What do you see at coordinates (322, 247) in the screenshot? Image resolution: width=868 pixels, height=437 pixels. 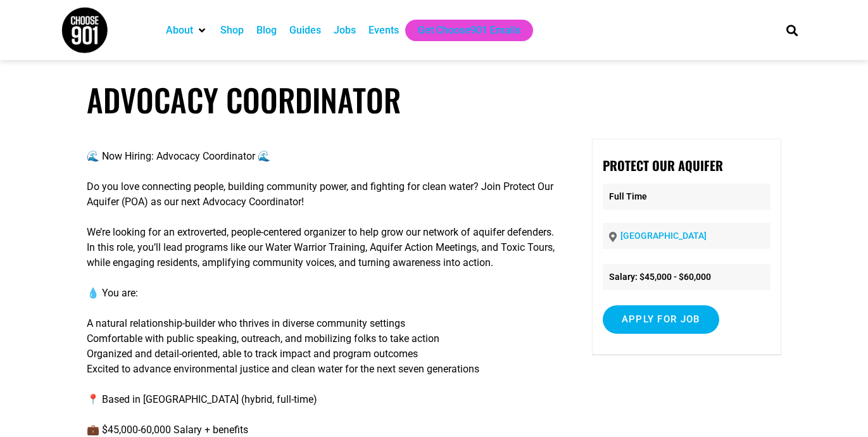 I see `p: We’re looking for an extroverted, people-centered organizer to help grow our network of aquifer d...` at bounding box center [322, 247].